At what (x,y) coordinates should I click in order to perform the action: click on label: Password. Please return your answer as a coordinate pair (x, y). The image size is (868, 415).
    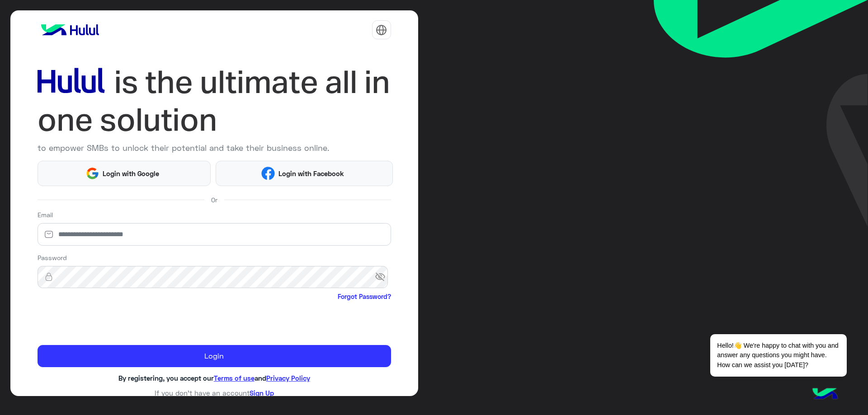
    Looking at the image, I should click on (52, 257).